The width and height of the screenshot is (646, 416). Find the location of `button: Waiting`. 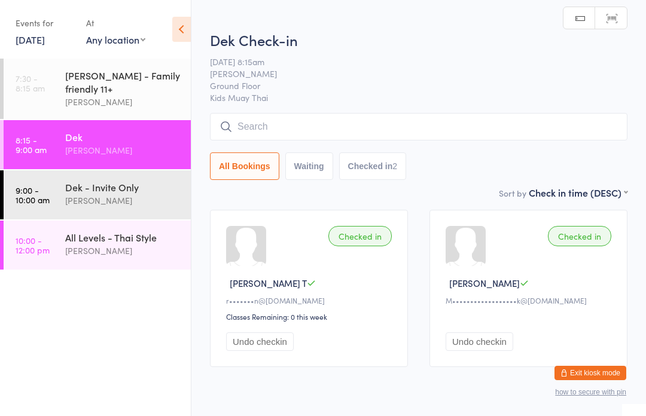

button: Waiting is located at coordinates (309, 166).